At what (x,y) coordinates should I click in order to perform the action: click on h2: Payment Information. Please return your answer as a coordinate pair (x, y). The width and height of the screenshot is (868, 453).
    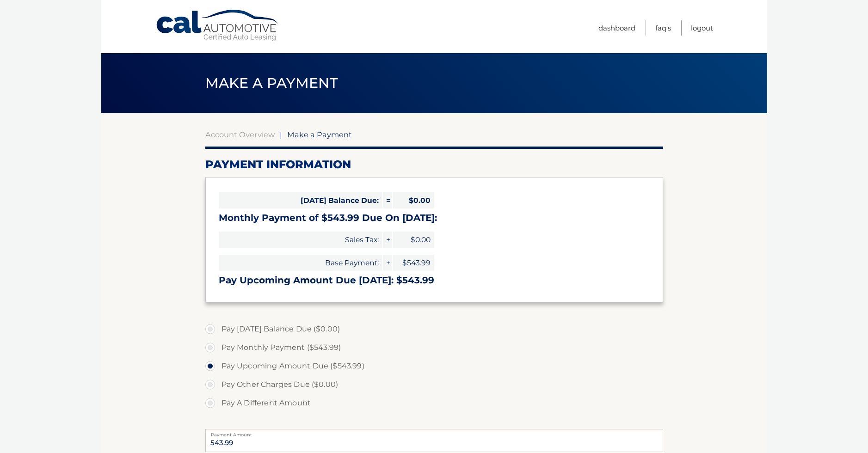
    Looking at the image, I should click on (434, 164).